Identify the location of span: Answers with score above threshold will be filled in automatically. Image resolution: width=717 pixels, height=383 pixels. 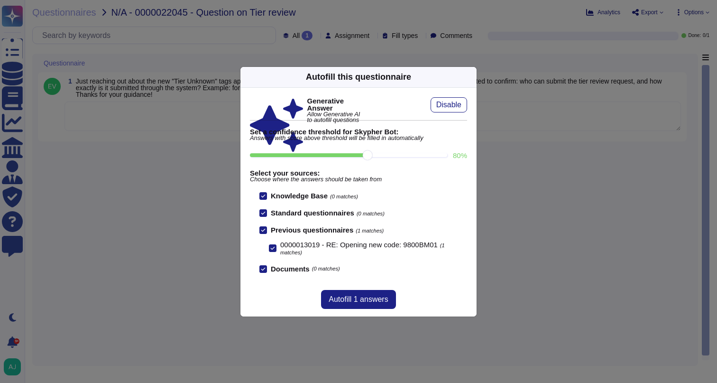
(358, 138).